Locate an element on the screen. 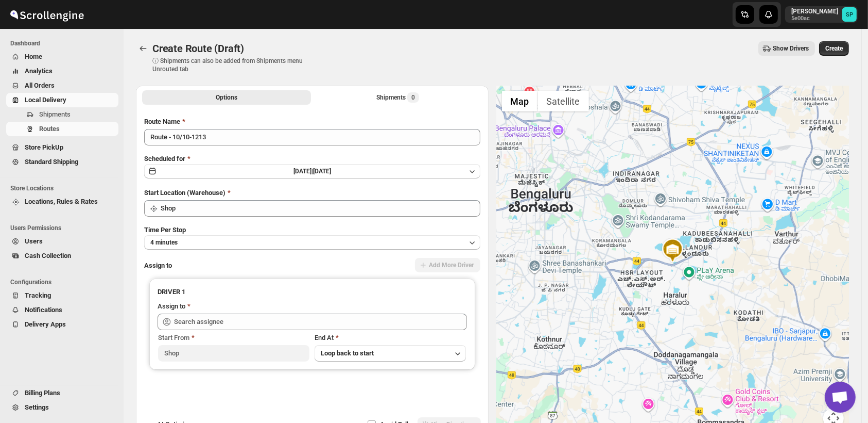 The height and width of the screenshot is (423, 868). button: Create is located at coordinates (834, 48).